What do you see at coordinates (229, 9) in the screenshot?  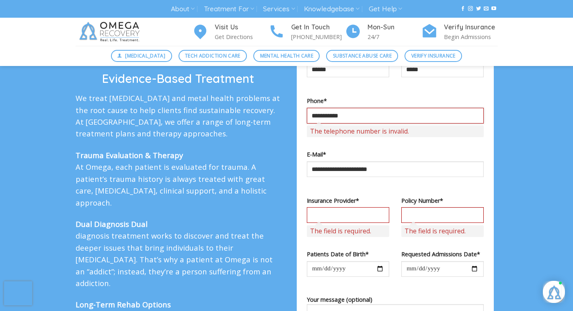 I see `a: Treatment For` at bounding box center [229, 9].